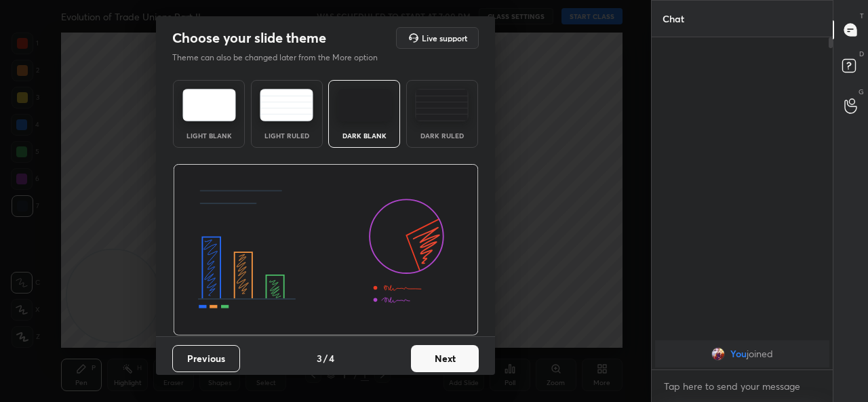 This screenshot has height=402, width=868. What do you see at coordinates (442, 136) in the screenshot?
I see `div: Dark Ruled` at bounding box center [442, 136].